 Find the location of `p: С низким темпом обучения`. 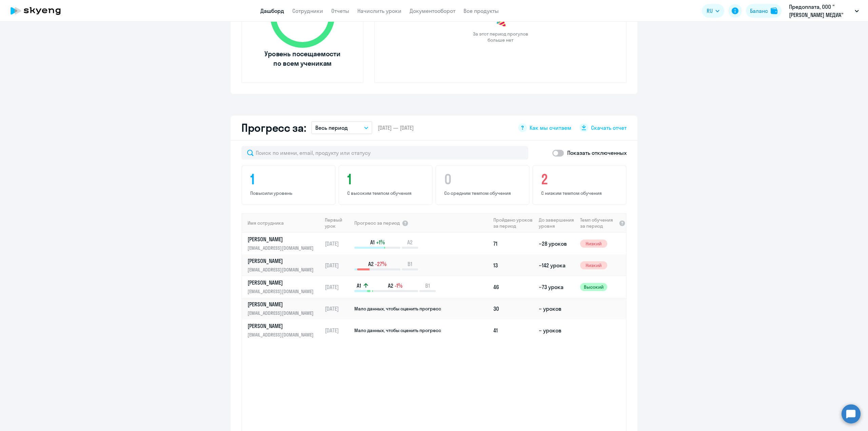

p: С низким темпом обучения is located at coordinates (580, 194).